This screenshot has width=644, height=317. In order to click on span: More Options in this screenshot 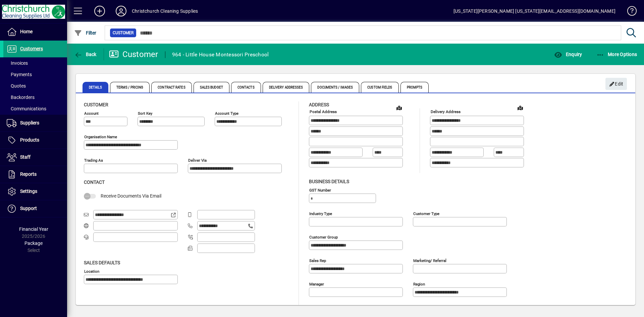, I will do `click(617, 54)`.